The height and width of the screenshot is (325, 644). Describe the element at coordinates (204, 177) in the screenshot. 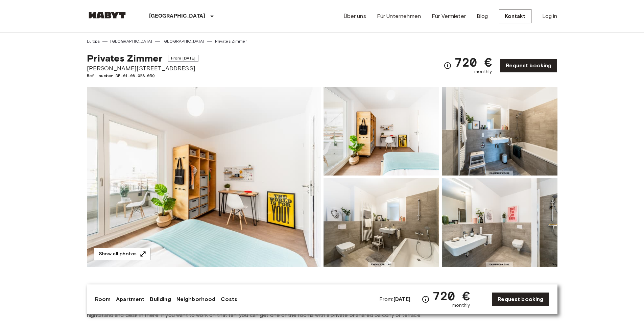

I see `img: Marketing picture of unit DE-01-08-028-05Q` at that location.